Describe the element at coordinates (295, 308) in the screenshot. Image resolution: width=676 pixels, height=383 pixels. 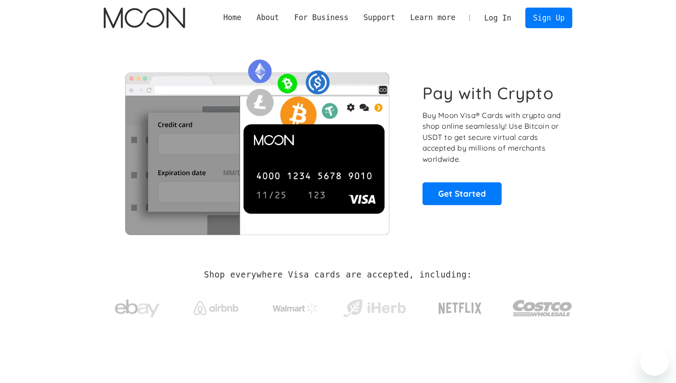
I see `img: Walmart` at that location.